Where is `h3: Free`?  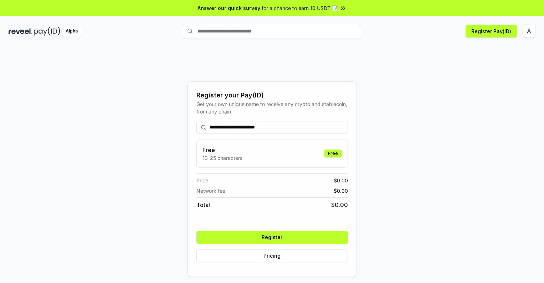 h3: Free is located at coordinates (223, 150).